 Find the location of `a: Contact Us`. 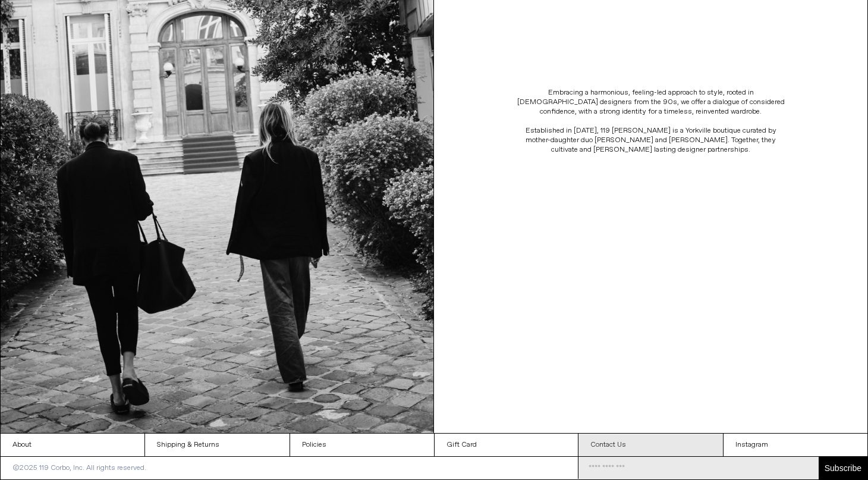

a: Contact Us is located at coordinates (651, 445).